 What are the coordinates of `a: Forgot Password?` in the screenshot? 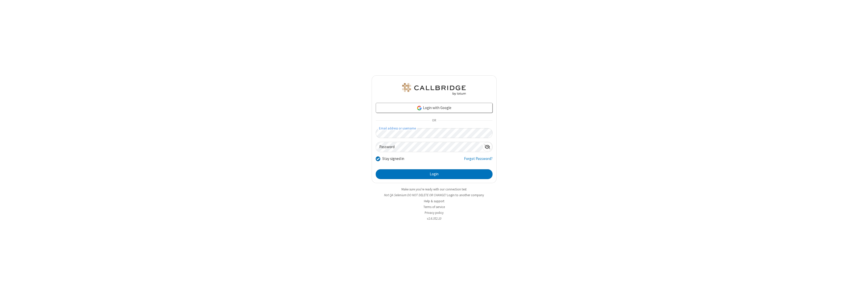 It's located at (478, 161).